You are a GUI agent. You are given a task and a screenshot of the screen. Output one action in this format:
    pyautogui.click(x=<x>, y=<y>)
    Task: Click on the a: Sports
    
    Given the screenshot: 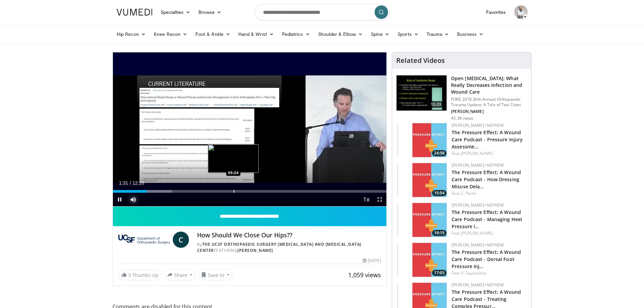 What is the action you would take?
    pyautogui.click(x=408, y=34)
    